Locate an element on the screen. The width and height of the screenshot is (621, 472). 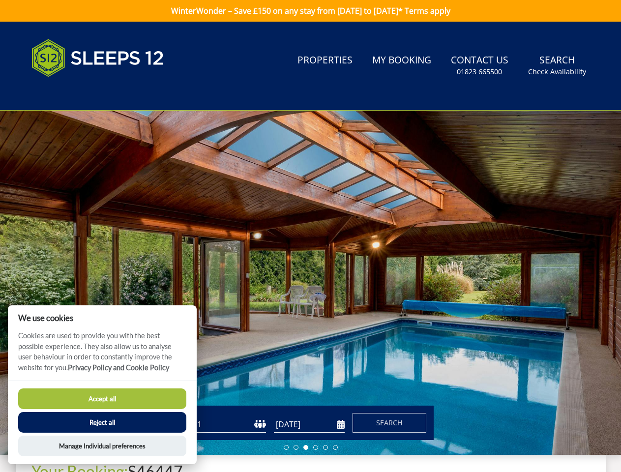
img: Sleeps 12 is located at coordinates (98, 58).